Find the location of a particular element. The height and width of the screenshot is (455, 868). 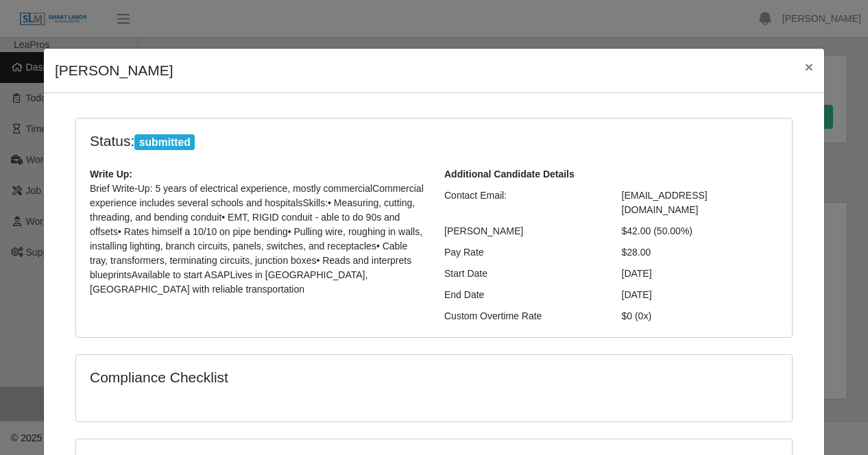

div: Custom Overtime Rate is located at coordinates (522, 316).